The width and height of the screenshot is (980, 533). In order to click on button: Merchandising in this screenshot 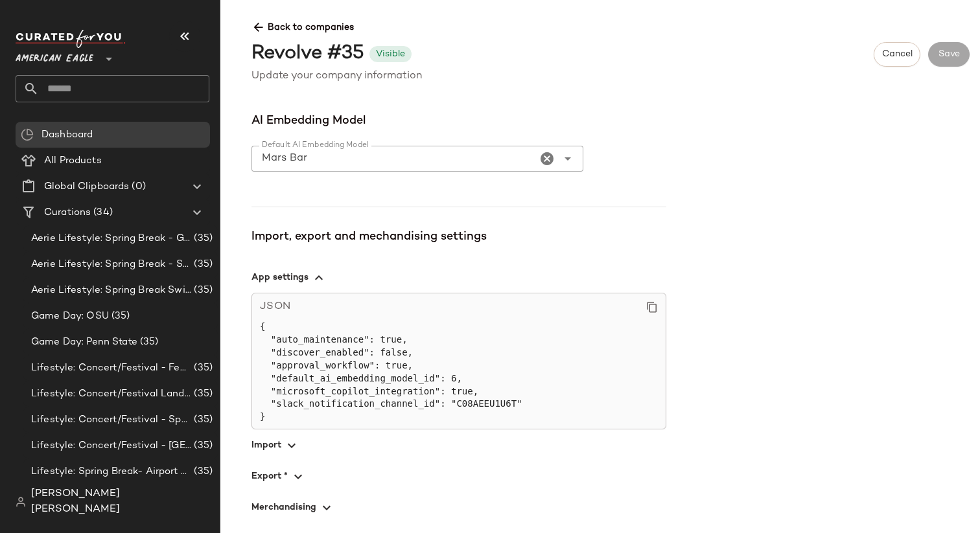, I will do `click(459, 507)`.